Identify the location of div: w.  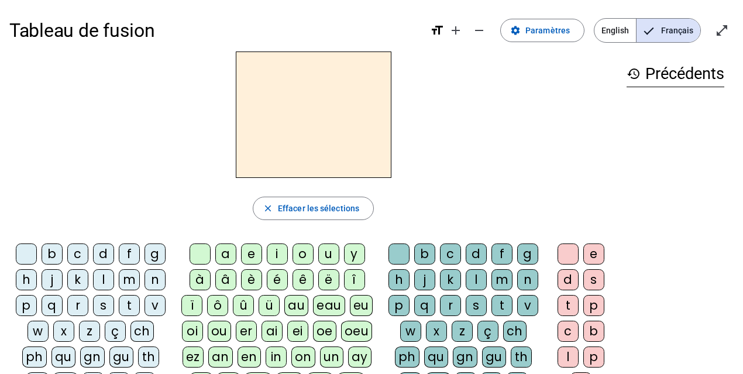
(38, 331).